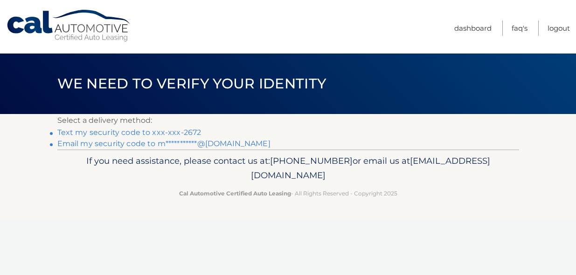  Describe the element at coordinates (288, 193) in the screenshot. I see `p: - All Rights Reserved - Copyright 2025` at that location.